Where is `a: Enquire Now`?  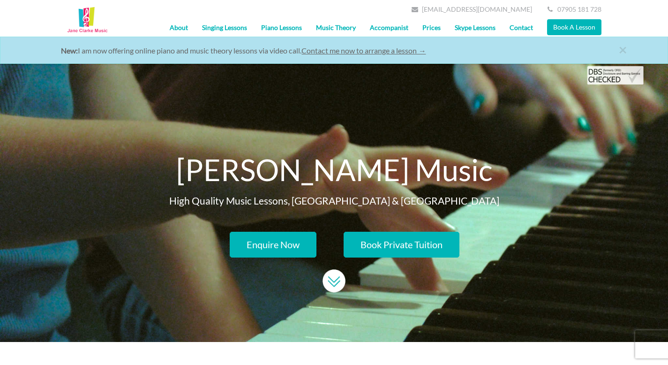
a: Enquire Now is located at coordinates (273, 244).